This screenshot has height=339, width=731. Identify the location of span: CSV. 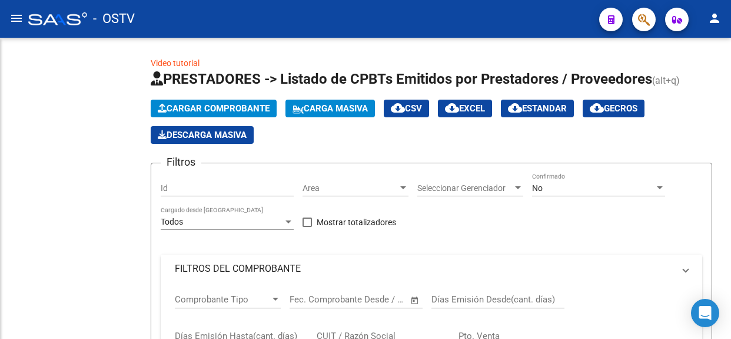
(406, 108).